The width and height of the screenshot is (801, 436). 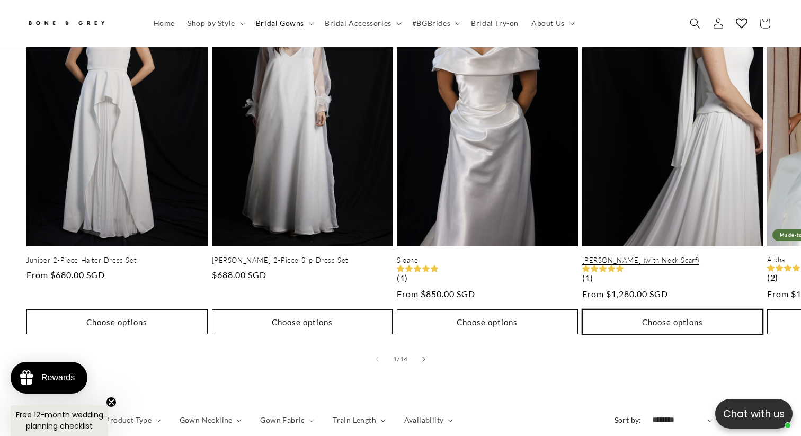 I want to click on a: Sloane, so click(x=487, y=260).